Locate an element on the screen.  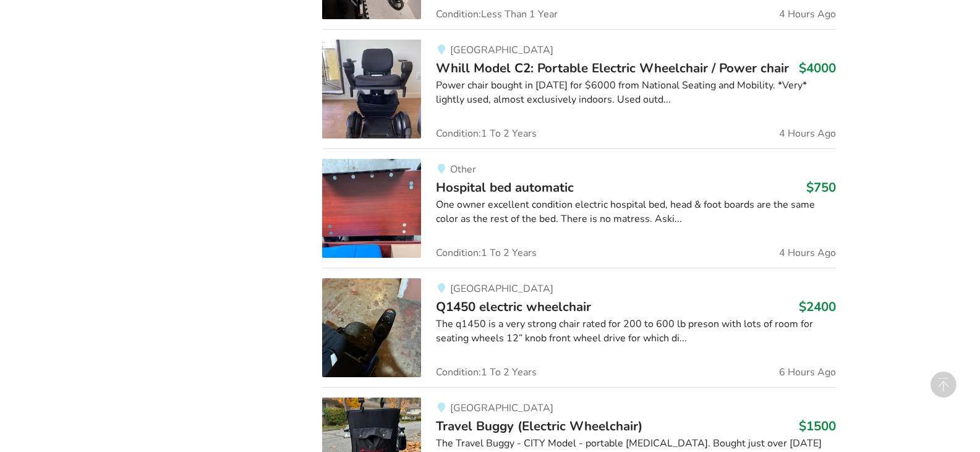
img: mobility-whill model c2: portable electric wheelchair / power chair is located at coordinates (371, 89).